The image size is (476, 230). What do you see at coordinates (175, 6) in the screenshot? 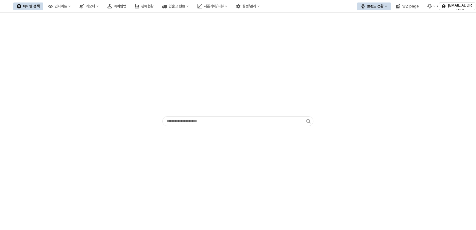
I see `button: 입출고 현황` at bounding box center [175, 6].